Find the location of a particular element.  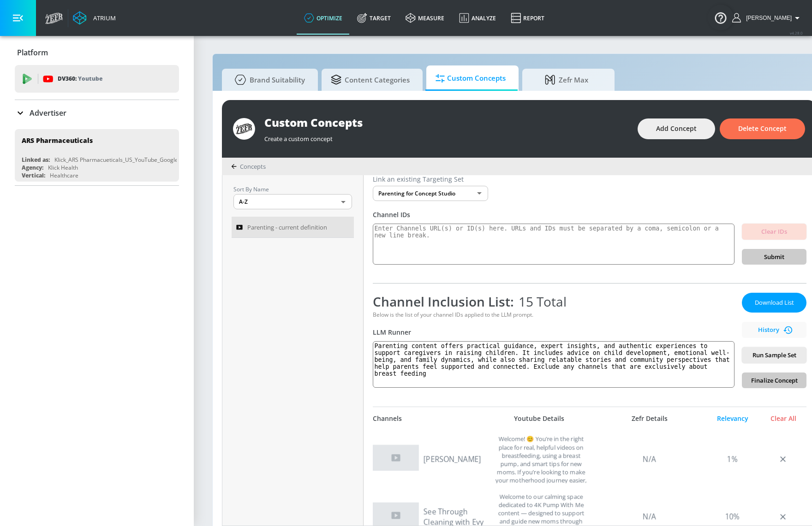

span: History is located at coordinates (774, 330).